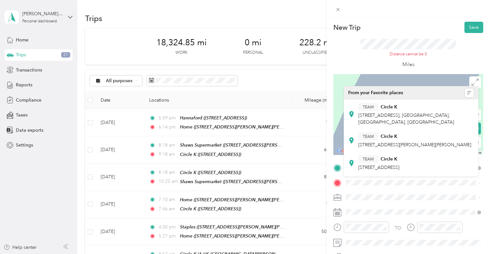 This screenshot has height=254, width=490. Describe the element at coordinates (398, 228) in the screenshot. I see `div: TO` at that location.